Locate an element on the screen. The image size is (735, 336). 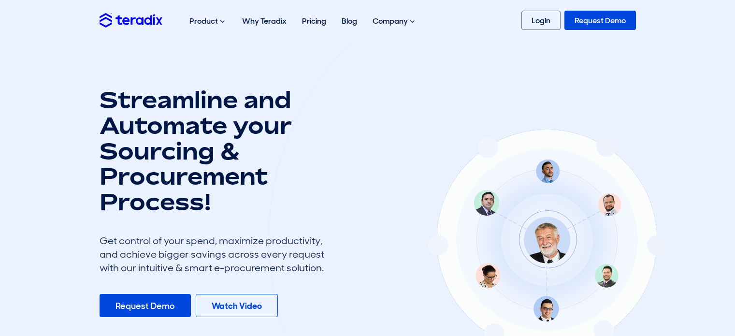
a: Watch Video is located at coordinates (237, 306).